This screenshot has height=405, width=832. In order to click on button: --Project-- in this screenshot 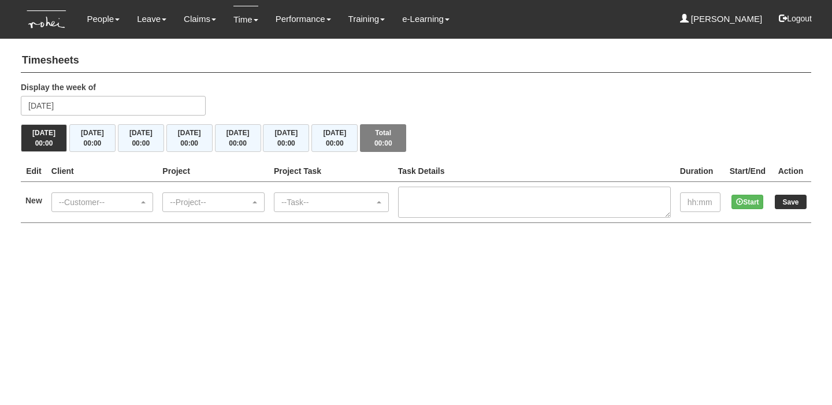, I will do `click(213, 202)`.